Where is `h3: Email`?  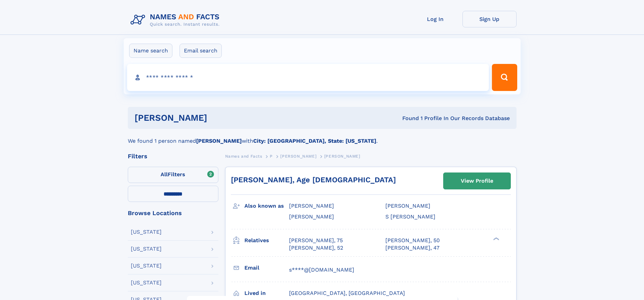 h3: Email is located at coordinates (267, 268).